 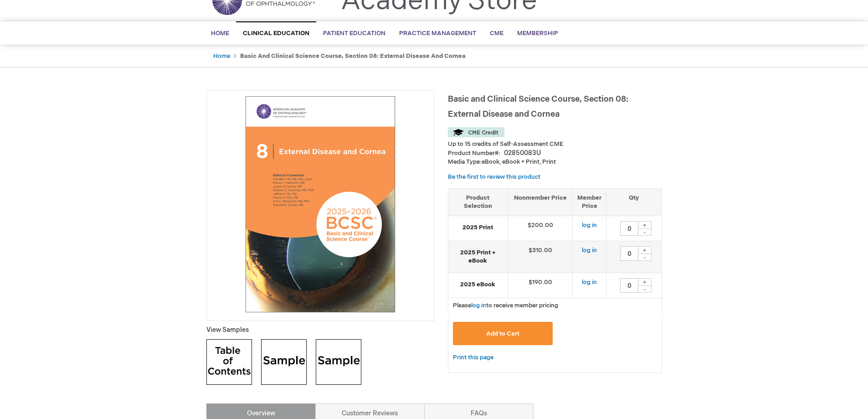 What do you see at coordinates (633, 202) in the screenshot?
I see `th: Qty` at bounding box center [633, 202].